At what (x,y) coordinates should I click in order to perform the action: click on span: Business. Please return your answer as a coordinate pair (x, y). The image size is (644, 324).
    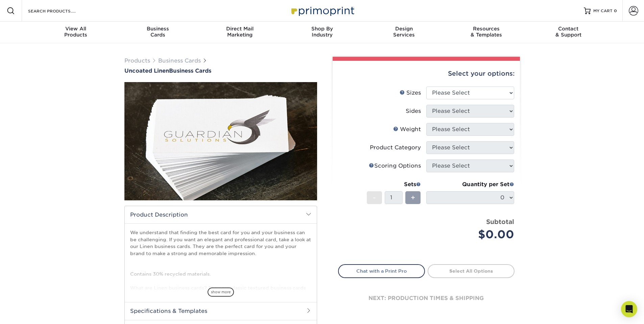
    Looking at the image, I should click on (157, 29).